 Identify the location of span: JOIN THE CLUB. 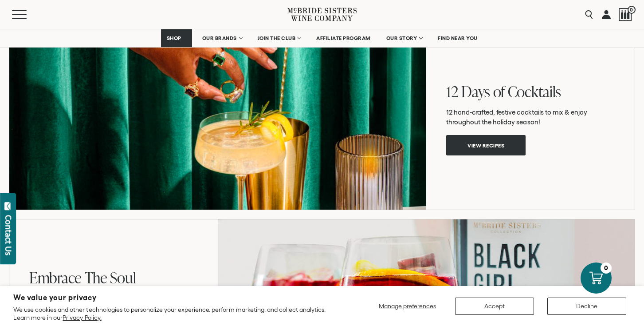
(277, 38).